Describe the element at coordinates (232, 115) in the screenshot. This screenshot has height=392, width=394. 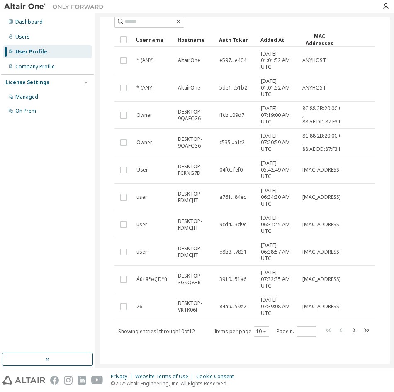
I see `span: ffcb...09d7` at that location.